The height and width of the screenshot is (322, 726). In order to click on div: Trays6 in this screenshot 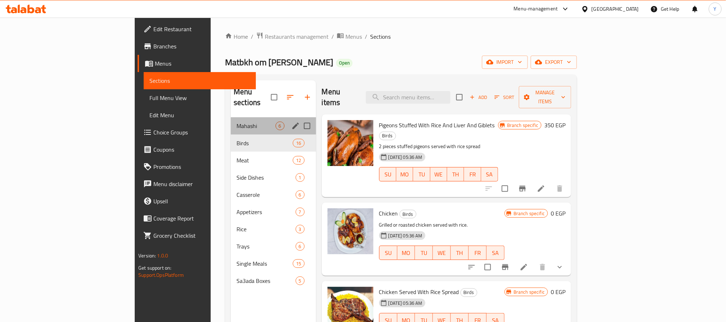, I will do `click(273, 246)`.